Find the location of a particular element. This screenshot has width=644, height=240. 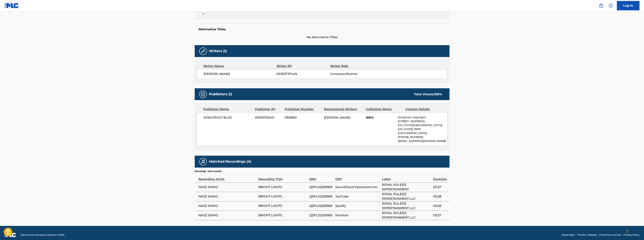

span: No Alternative Titles is located at coordinates (322, 37).